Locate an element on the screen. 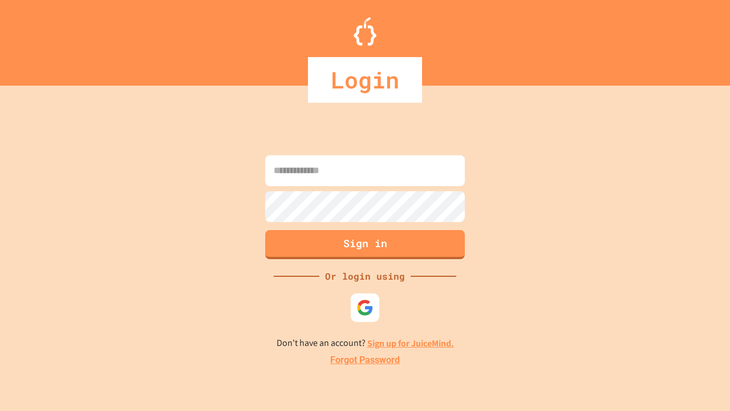 The height and width of the screenshot is (411, 730). a: Sign up for JuiceMind. is located at coordinates (411, 343).